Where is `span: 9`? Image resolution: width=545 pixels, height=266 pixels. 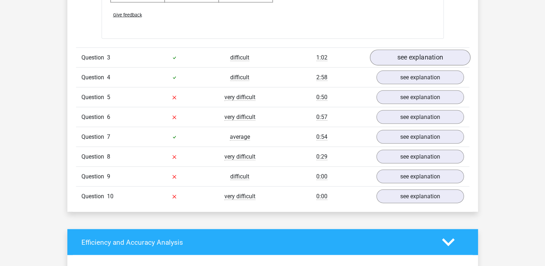 span: 9 is located at coordinates (108, 176).